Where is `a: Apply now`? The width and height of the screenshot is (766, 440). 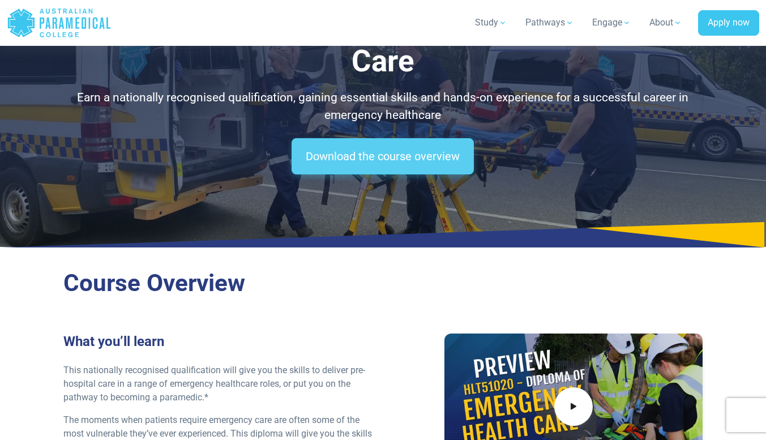
a: Apply now is located at coordinates (728, 23).